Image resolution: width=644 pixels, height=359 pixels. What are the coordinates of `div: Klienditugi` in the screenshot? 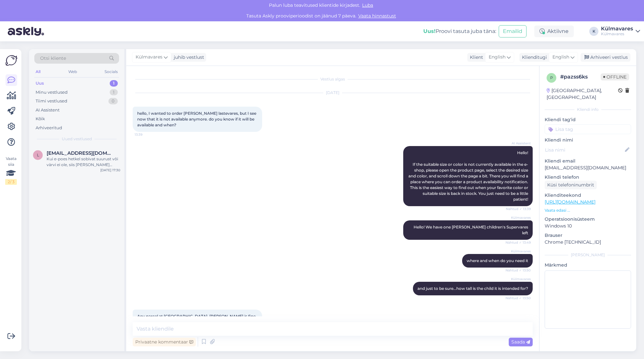 It's located at (533, 57).